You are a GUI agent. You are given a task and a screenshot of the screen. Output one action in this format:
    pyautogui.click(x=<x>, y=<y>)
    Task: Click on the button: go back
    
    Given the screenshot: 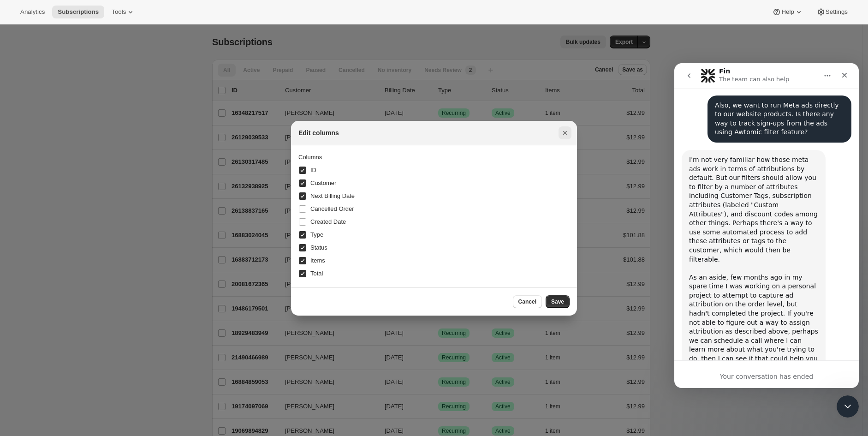 What is the action you would take?
    pyautogui.click(x=15, y=13)
    